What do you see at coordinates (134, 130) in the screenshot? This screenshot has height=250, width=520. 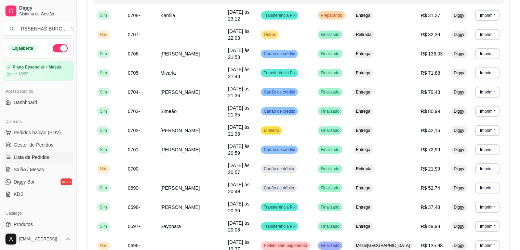 I see `span: 0702-` at bounding box center [134, 130].